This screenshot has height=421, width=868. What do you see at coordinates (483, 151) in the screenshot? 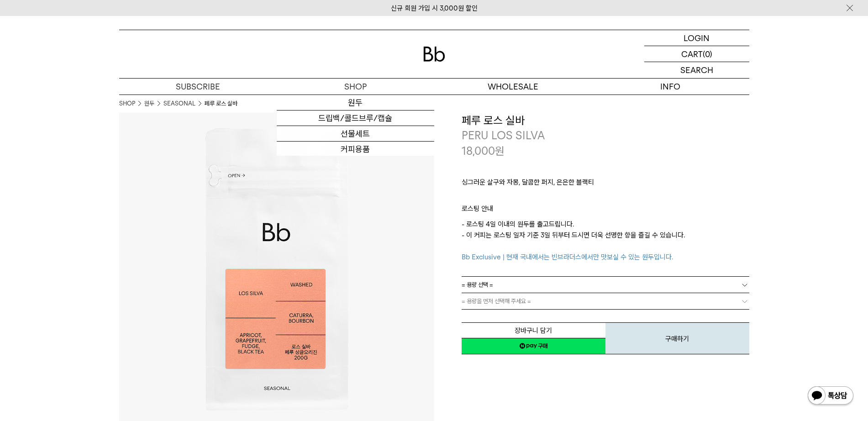
I see `p: 18,000` at bounding box center [483, 151].